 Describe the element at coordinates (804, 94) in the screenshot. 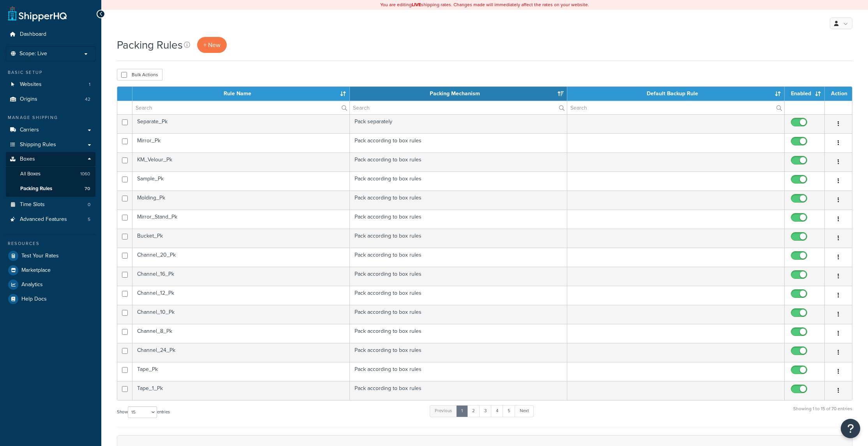

I see `th: Enabled: activate to sort column ascending` at that location.